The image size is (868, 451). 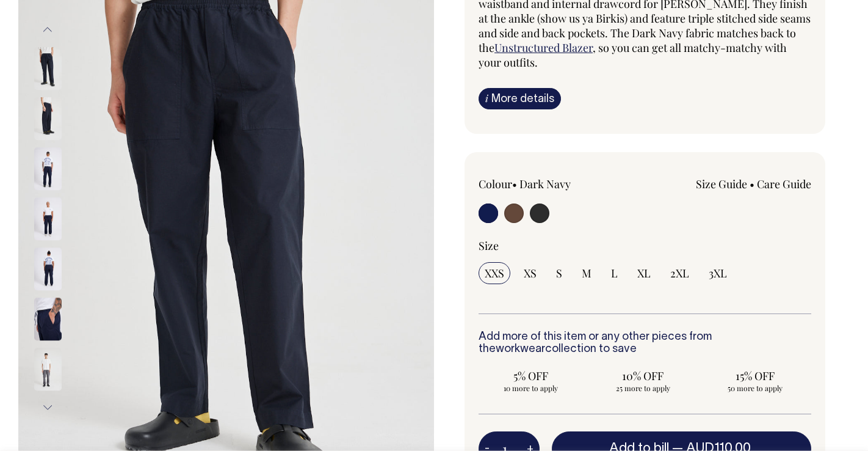 What do you see at coordinates (530, 376) in the screenshot?
I see `span: 5% OFF` at bounding box center [530, 376].